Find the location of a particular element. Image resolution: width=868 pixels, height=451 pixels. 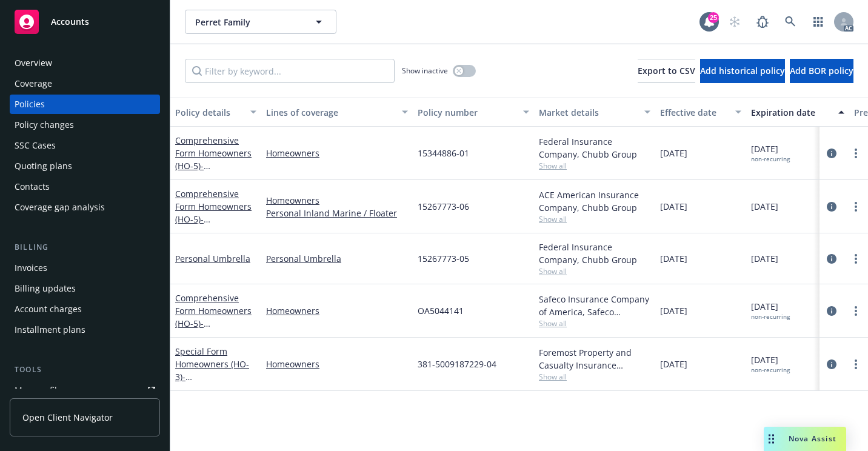

div: Contacts is located at coordinates (32, 187).